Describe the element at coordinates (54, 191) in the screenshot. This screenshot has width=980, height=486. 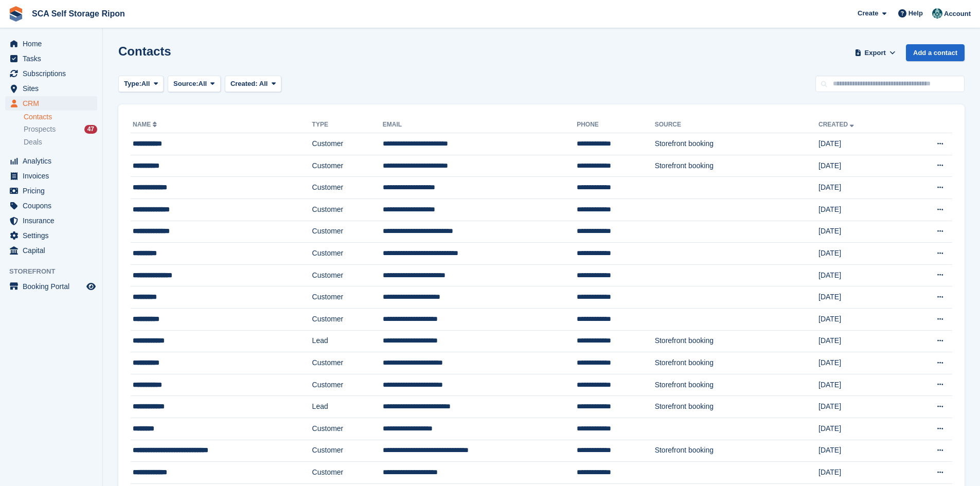
I see `span: Pricing` at that location.